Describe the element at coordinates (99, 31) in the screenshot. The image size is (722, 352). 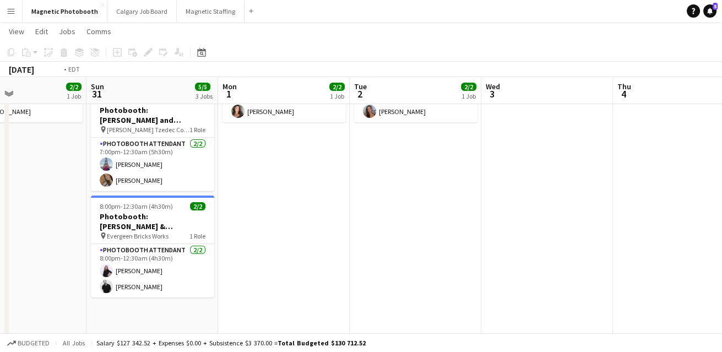
I see `a: Comms` at that location.